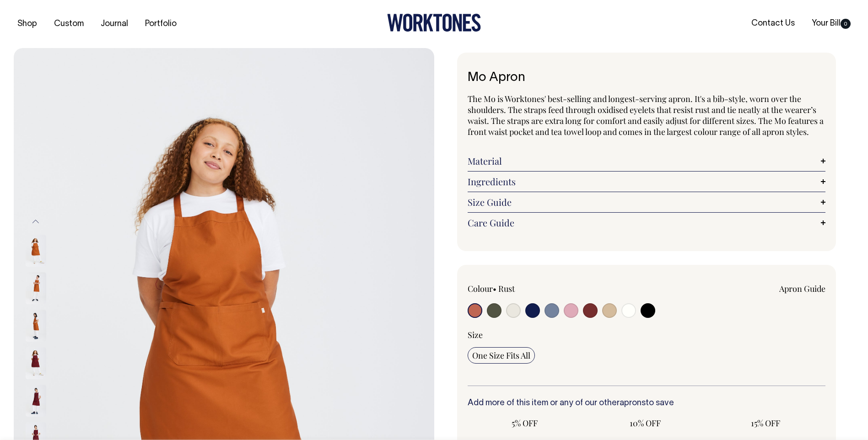  I want to click on a: aprons, so click(632, 403).